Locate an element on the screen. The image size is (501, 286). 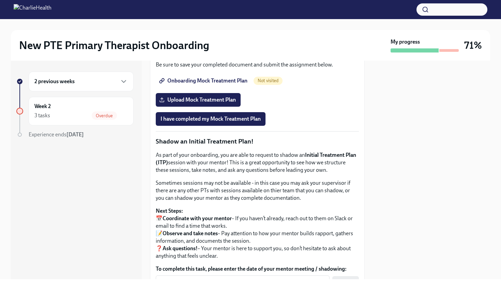
p: Sometimes sessions may not be available - in this case you may ask your supervisor if there are a... is located at coordinates (257, 190).